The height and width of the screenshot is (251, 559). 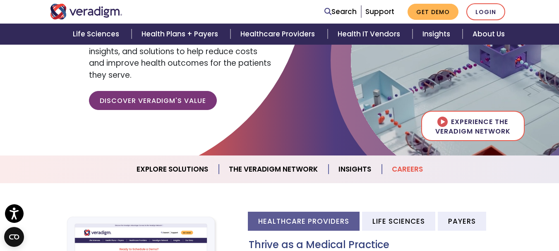 What do you see at coordinates (86, 12) in the screenshot?
I see `a: Veradigm logo` at bounding box center [86, 12].